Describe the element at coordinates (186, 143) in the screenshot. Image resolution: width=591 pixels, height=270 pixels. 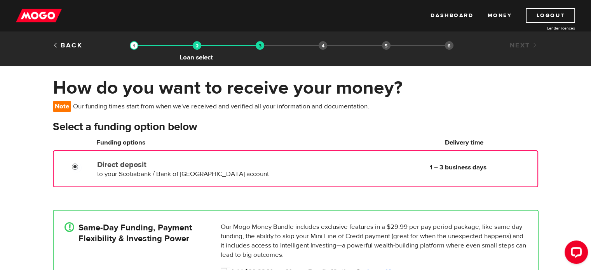
I see `h6: Funding options` at that location.